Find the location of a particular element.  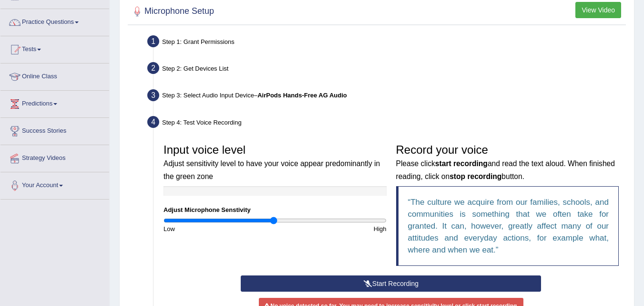

b: start recording is located at coordinates (461, 163).